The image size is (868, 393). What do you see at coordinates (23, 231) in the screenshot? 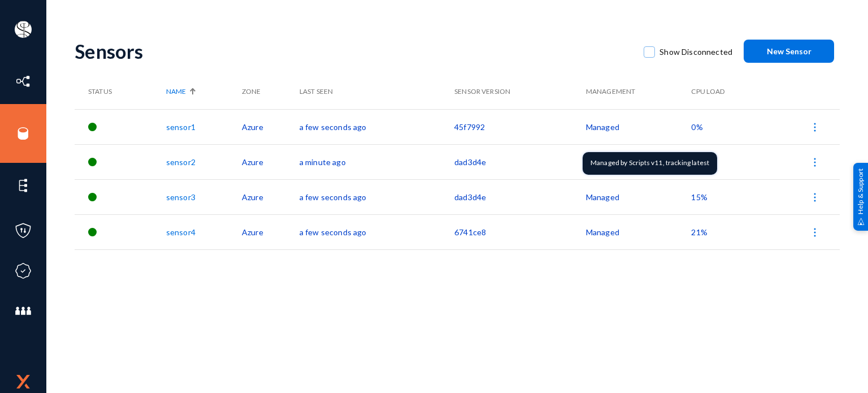
I see `img: icon-policies.svg` at bounding box center [23, 231].